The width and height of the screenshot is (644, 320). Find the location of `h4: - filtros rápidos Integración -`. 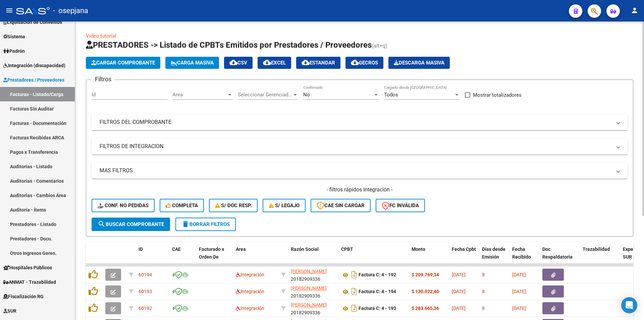

h4: - filtros rápidos Integración - is located at coordinates (359, 190).